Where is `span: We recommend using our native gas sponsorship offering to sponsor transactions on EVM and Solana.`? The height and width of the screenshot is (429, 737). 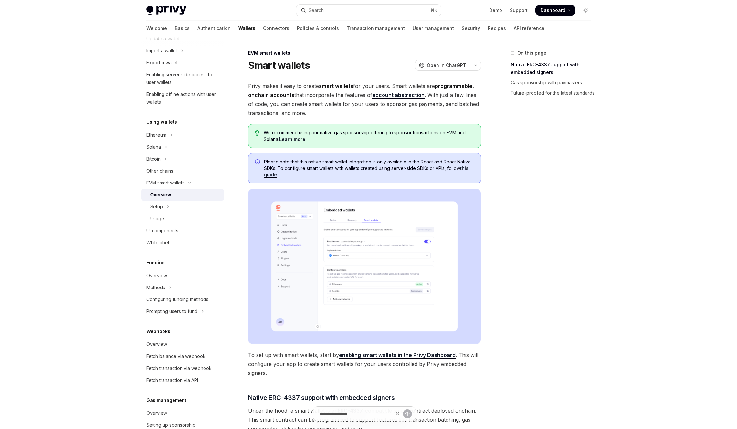 span: We recommend using our native gas sponsorship offering to sponsor transactions on EVM and Solana. is located at coordinates (368, 136).